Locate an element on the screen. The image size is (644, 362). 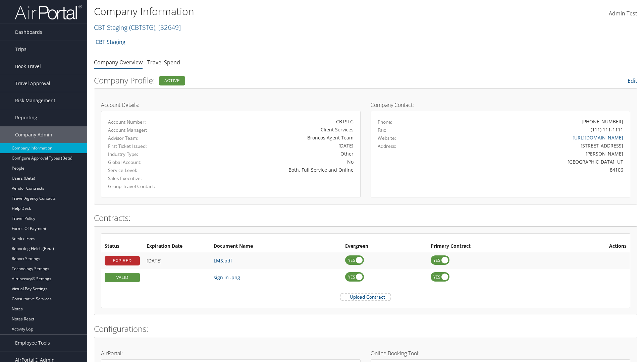
th: Evergreen is located at coordinates (385, 247).